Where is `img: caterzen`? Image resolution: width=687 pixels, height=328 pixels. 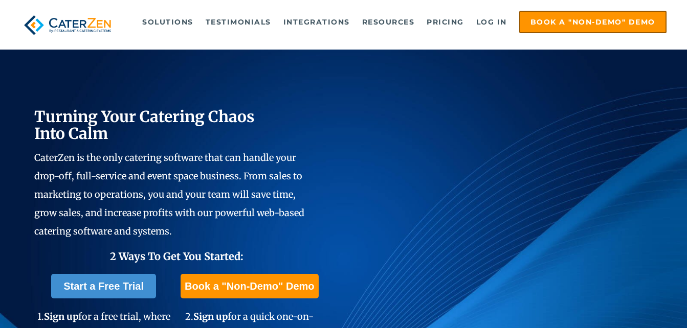 img: caterzen is located at coordinates (67, 25).